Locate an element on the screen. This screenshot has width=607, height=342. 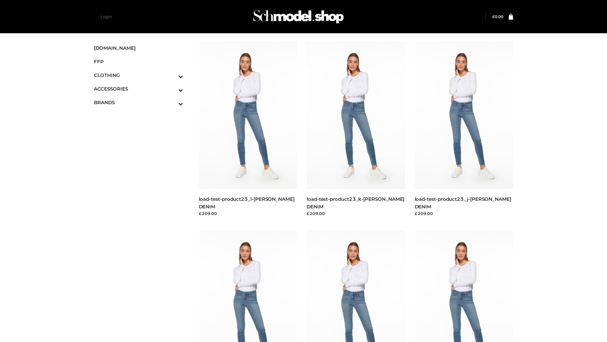
a: ACCESSORIESToggle Submenu is located at coordinates (139, 89).